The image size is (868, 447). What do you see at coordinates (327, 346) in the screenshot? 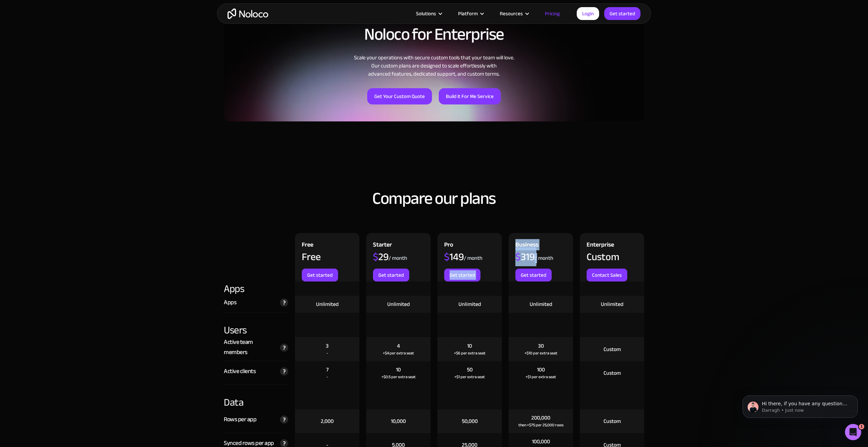
I see `div: 3` at bounding box center [327, 346].